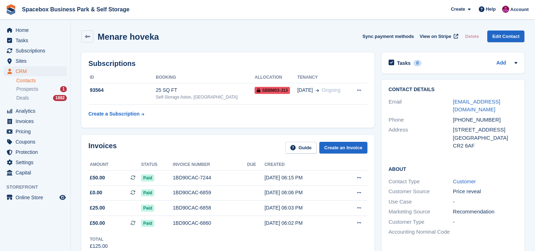 This screenshot has width=535, height=251. What do you see at coordinates (115, 165) in the screenshot?
I see `th: Amount` at bounding box center [115, 165].